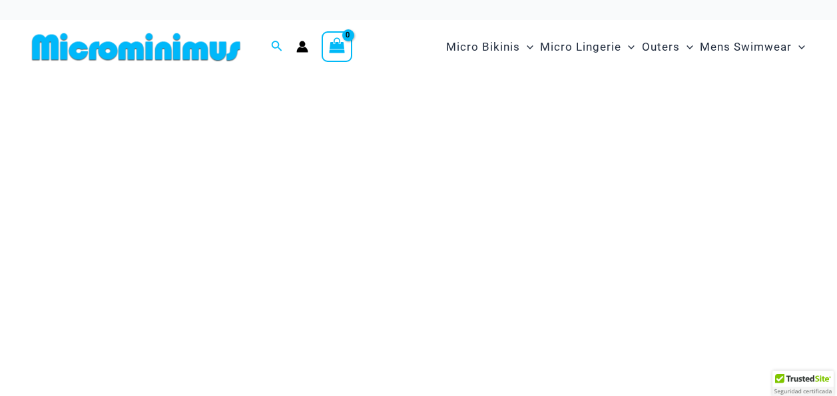 The height and width of the screenshot is (396, 837). I want to click on span: Micro Lingerie, so click(581, 47).